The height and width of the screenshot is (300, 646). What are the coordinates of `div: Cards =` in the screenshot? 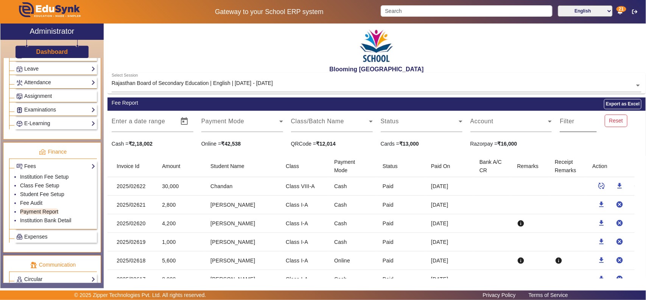 It's located at (422, 144).